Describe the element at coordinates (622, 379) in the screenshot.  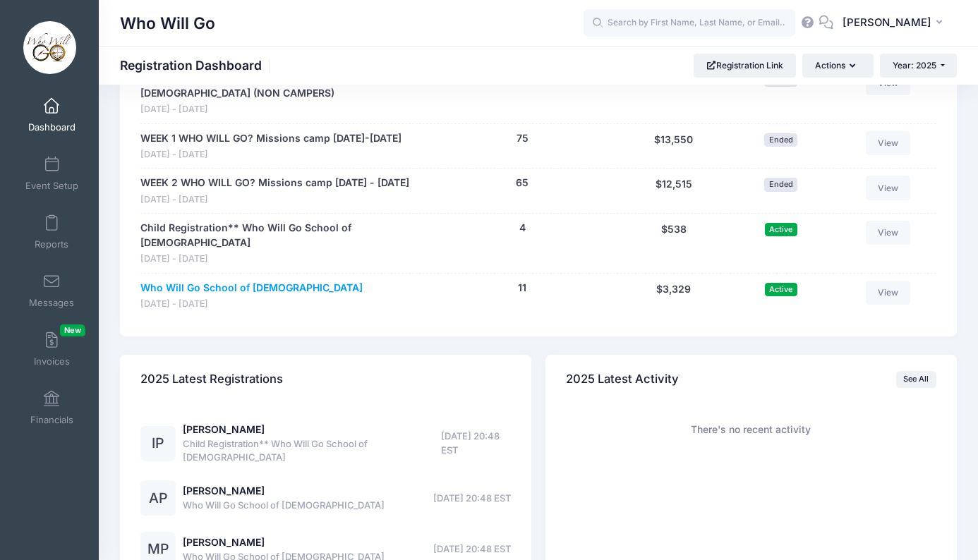
I see `h4: 2025 Latest Activity` at that location.